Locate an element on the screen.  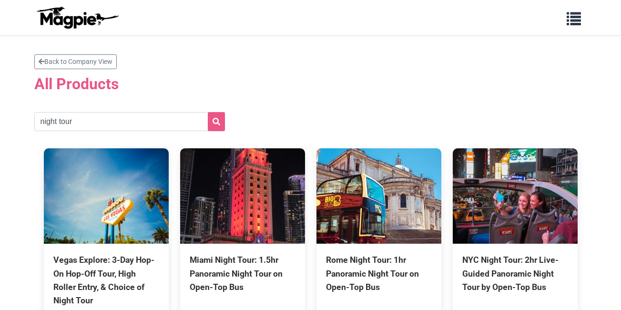
img: NYC Night Tour: 2hr Live-Guided Panoramic Night Tour by Open-Top Bus is located at coordinates (515, 196).